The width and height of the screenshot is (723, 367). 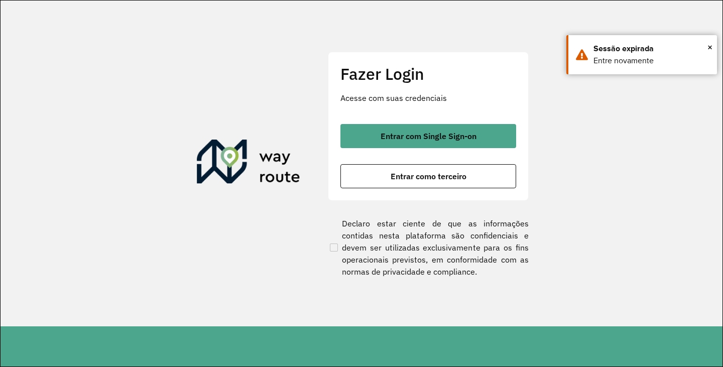 What do you see at coordinates (651, 61) in the screenshot?
I see `div: Entre novamente` at bounding box center [651, 61].